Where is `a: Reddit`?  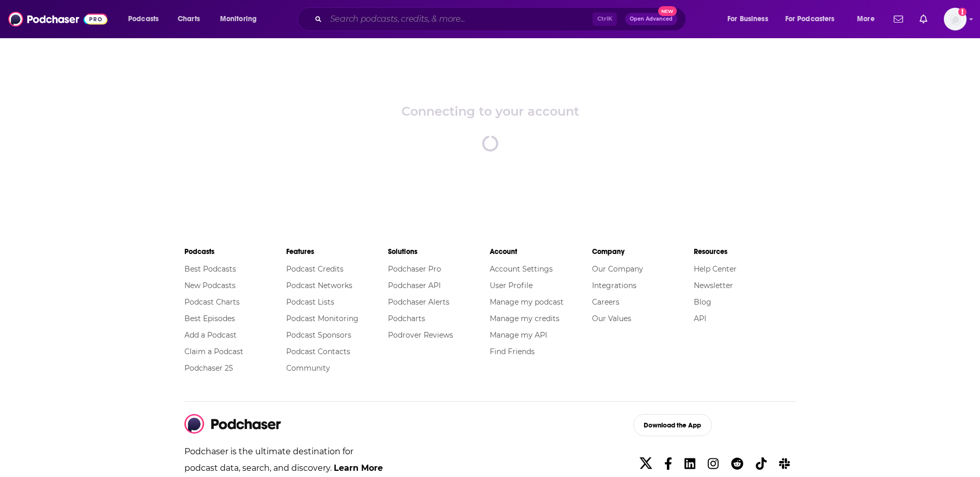
a: Reddit is located at coordinates (737, 464).